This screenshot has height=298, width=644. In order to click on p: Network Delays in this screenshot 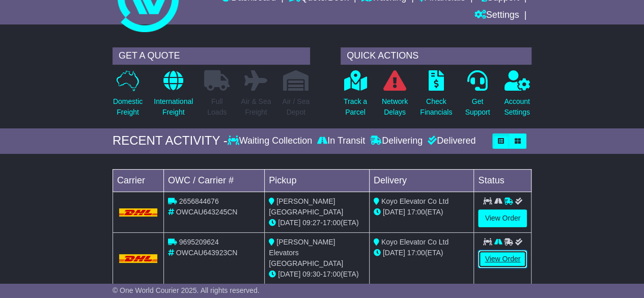, I will do `click(394, 107)`.